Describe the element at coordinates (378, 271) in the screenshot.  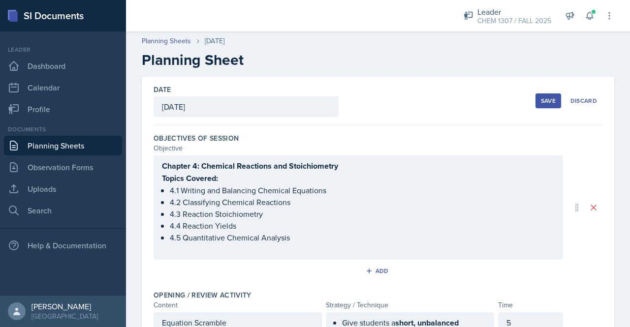
I see `button: Add` at that location.